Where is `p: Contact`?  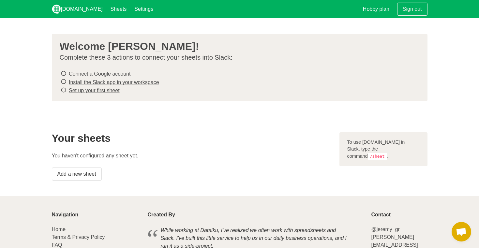 p: Contact is located at coordinates (399, 215).